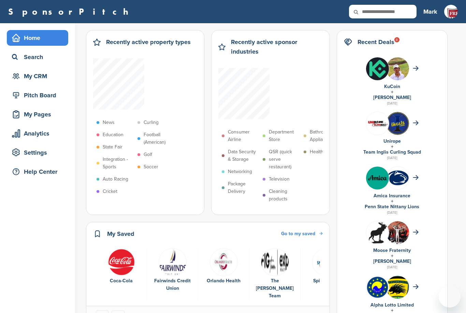 Image resolution: width=466 pixels, height=313 pixels. What do you see at coordinates (39, 114) in the screenshot?
I see `div: My Pages` at bounding box center [39, 114].